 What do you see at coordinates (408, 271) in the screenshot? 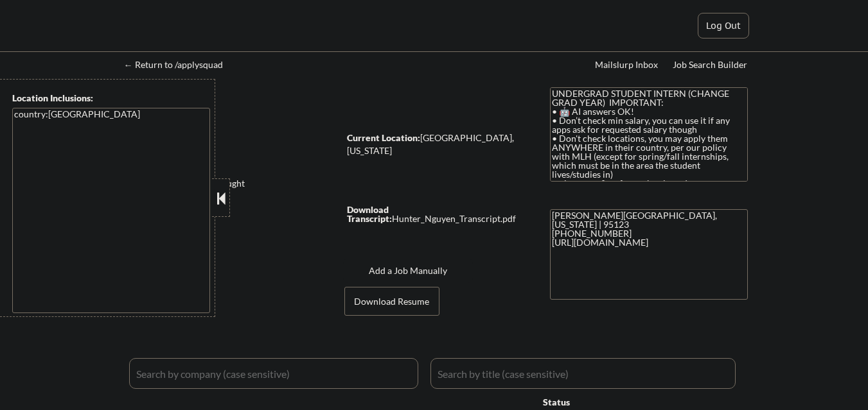
I see `button: Add a Job Manually` at bounding box center [408, 271].